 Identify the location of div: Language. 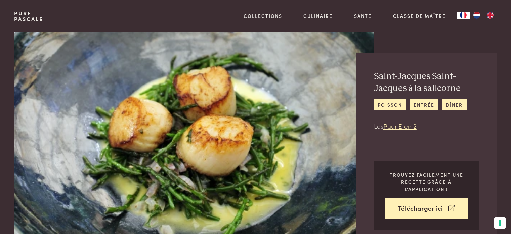
(464, 15).